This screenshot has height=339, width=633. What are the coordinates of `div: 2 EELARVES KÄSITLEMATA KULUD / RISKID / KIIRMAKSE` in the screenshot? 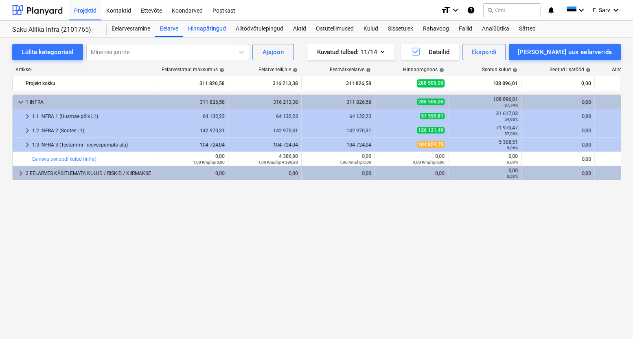 It's located at (88, 174).